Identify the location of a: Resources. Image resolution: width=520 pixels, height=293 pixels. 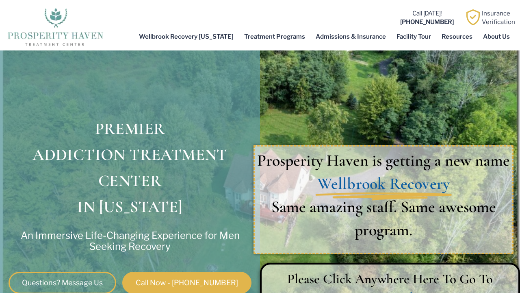
(457, 37).